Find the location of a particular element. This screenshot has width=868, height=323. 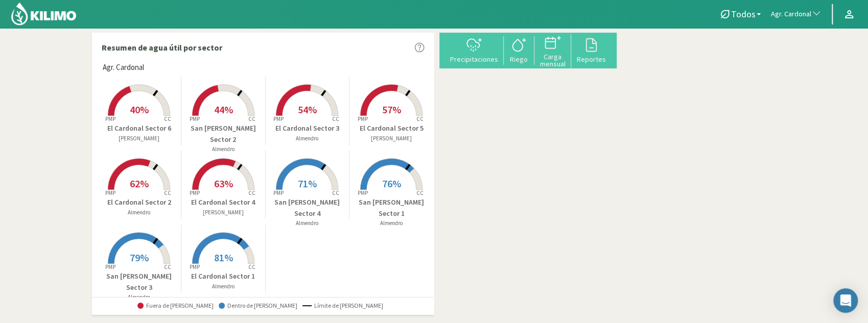

span: 81% is located at coordinates (224, 257).